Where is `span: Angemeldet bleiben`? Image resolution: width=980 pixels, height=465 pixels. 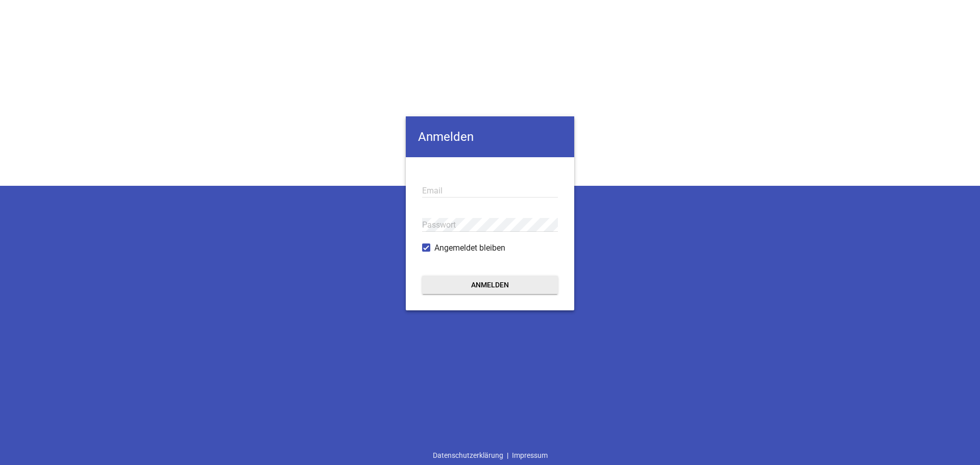
span: Angemeldet bleiben is located at coordinates (469, 248).